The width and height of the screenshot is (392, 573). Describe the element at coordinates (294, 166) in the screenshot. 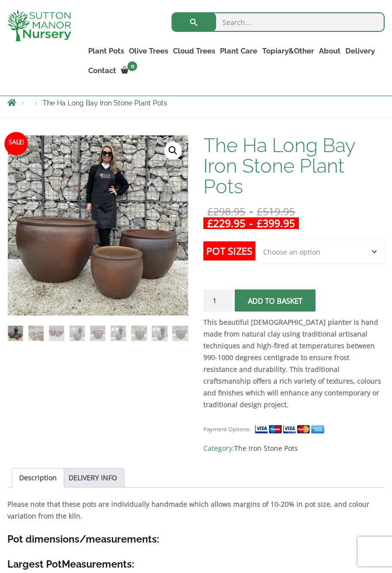

I see `h1: The Ha Long Bay Iron Stone Plant Pots` at that location.